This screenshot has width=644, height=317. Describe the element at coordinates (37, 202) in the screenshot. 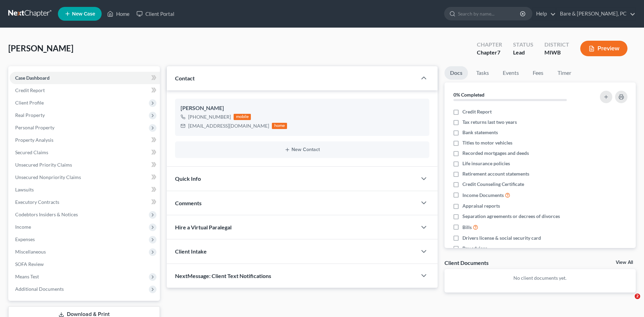

I see `span: Executory Contracts` at that location.